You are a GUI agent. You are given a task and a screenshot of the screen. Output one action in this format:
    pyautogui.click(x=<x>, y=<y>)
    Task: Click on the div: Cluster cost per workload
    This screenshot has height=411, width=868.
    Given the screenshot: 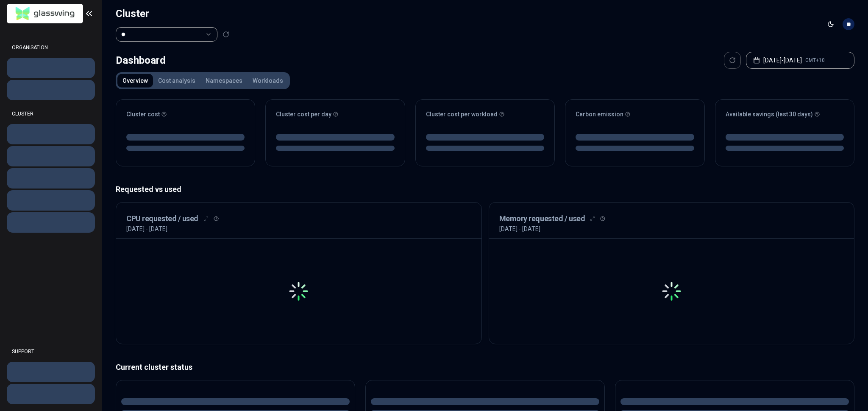 What is the action you would take?
    pyautogui.click(x=485, y=114)
    